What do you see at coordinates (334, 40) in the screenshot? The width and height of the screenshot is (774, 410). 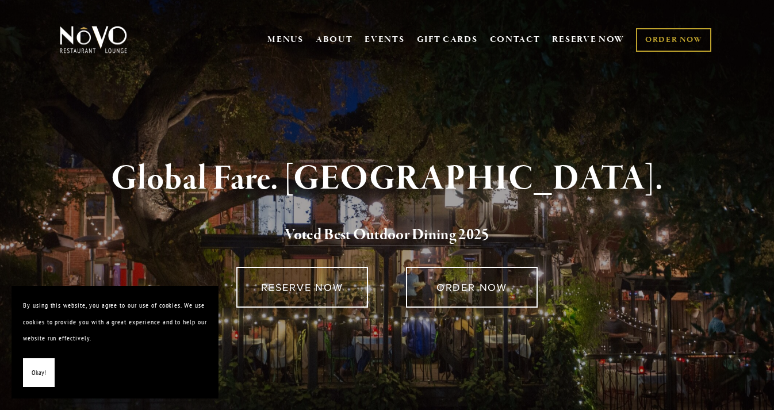 I see `a: ABOUT` at bounding box center [334, 40].